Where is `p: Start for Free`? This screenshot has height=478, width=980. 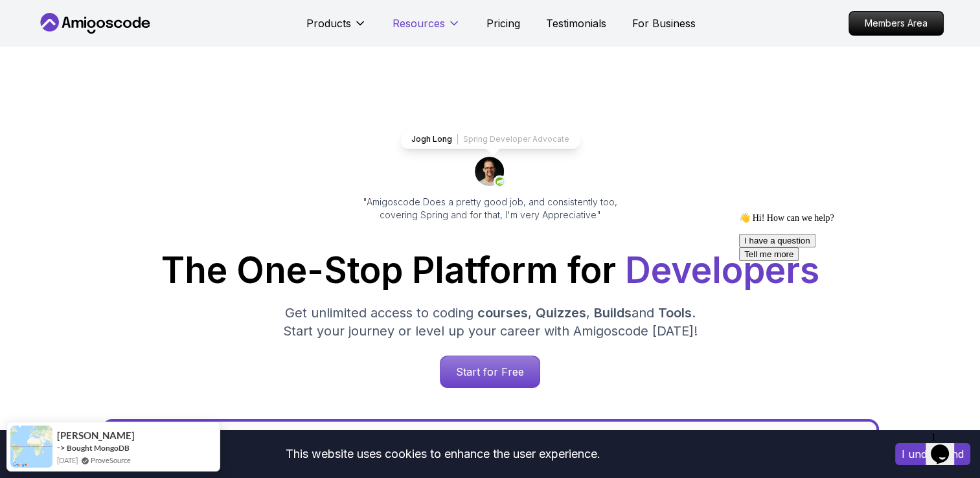 p: Start for Free is located at coordinates (490, 372).